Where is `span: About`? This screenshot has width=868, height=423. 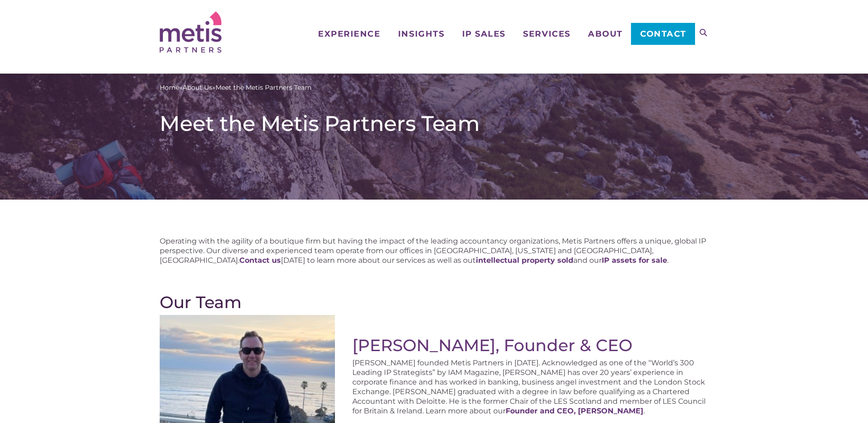 span: About is located at coordinates (606, 34).